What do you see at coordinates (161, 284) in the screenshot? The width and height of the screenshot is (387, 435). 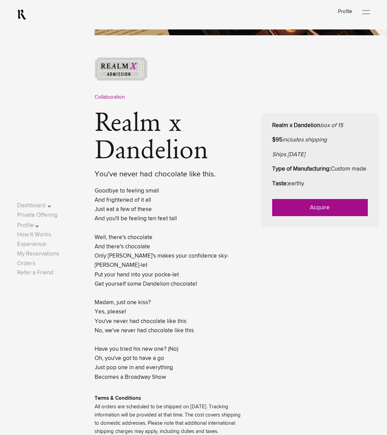 I see `lightning-formatted-text: Goodbye to feeling small And frightened of it all Just eat a few of these And you'll be feeling t...` at bounding box center [161, 284].